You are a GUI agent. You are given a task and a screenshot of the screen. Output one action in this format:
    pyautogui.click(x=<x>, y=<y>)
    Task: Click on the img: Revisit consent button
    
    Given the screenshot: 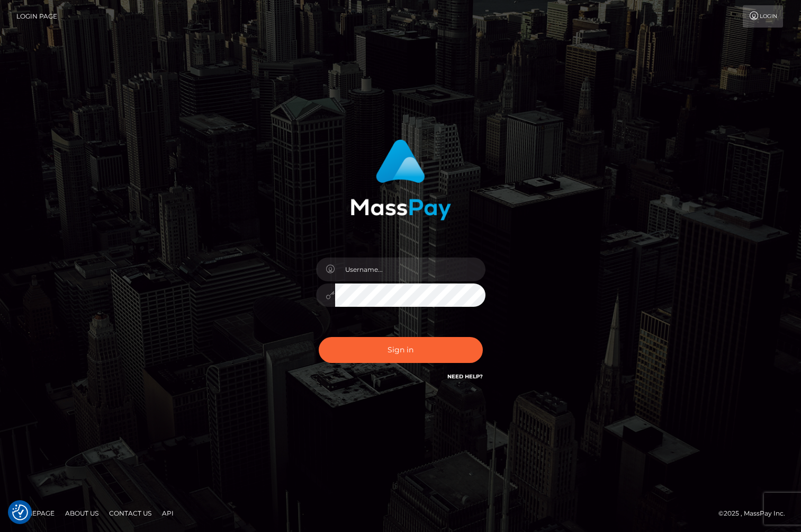 What is the action you would take?
    pyautogui.click(x=20, y=512)
    